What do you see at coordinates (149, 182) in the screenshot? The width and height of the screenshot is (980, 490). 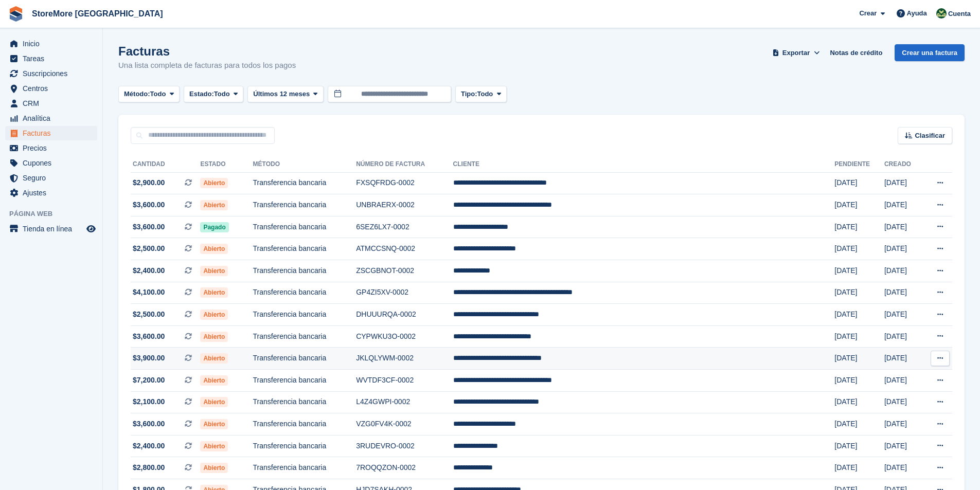 I see `span: $2,900.00` at bounding box center [149, 182].